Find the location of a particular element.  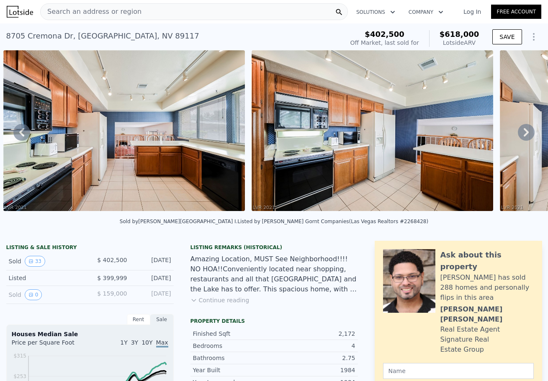

span: $618,000 is located at coordinates (460, 34).